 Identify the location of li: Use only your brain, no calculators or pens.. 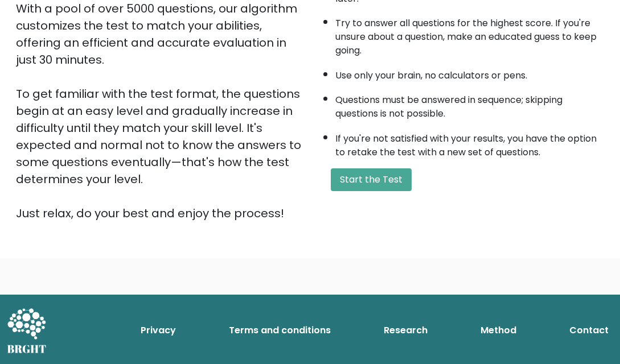
(470, 73).